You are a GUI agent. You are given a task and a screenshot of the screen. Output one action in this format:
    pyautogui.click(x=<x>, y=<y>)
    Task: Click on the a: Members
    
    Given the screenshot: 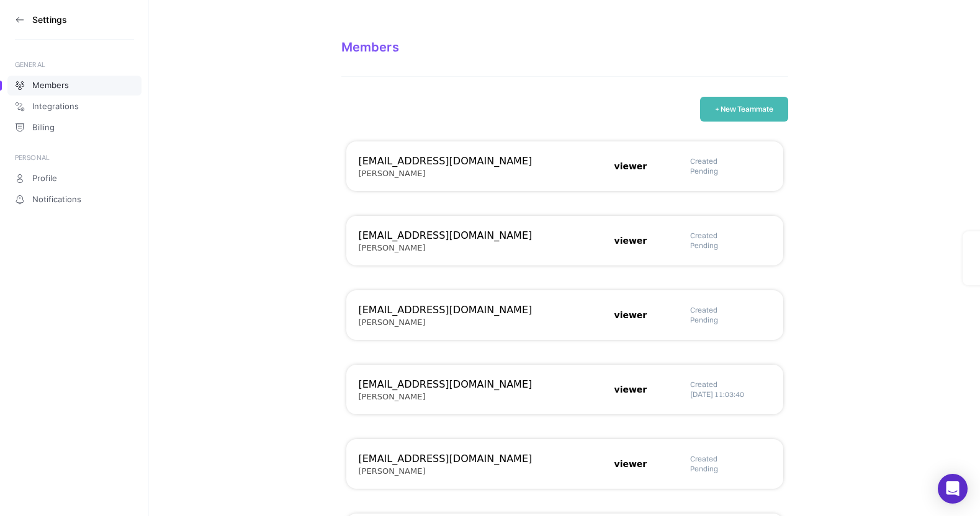 What is the action you would take?
    pyautogui.click(x=74, y=86)
    